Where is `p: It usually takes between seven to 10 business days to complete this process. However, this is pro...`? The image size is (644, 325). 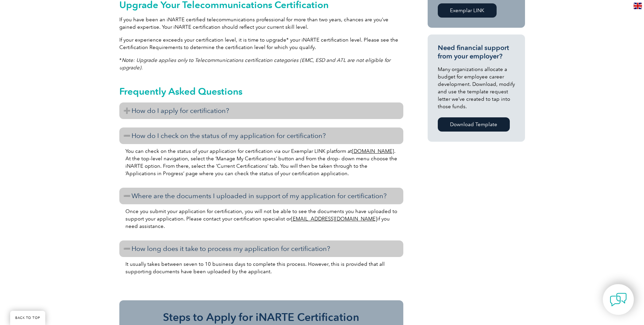 p: It usually takes between seven to 10 business days to complete this process. However, this is pro... is located at coordinates (262, 268).